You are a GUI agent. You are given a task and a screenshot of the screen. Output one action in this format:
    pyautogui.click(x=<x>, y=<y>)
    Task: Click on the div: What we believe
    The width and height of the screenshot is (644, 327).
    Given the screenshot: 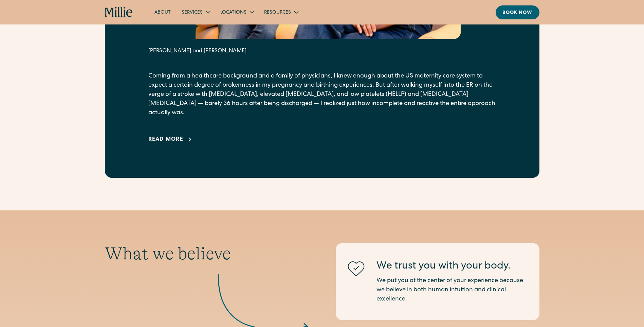 What is the action you would take?
    pyautogui.click(x=207, y=253)
    